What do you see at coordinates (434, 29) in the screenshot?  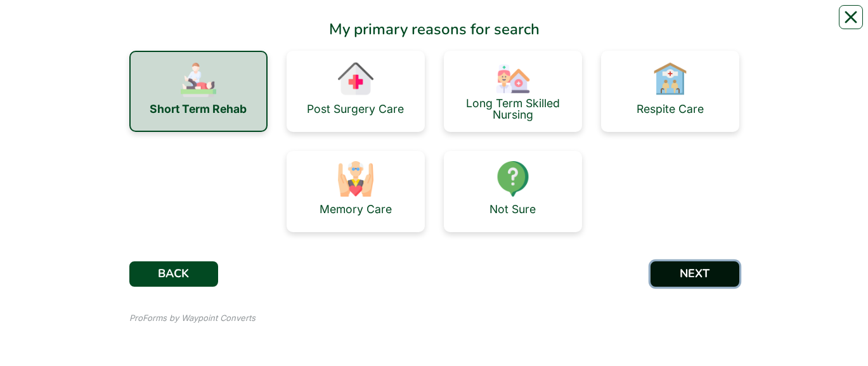 I see `div: My primary reasons for search` at bounding box center [434, 29].